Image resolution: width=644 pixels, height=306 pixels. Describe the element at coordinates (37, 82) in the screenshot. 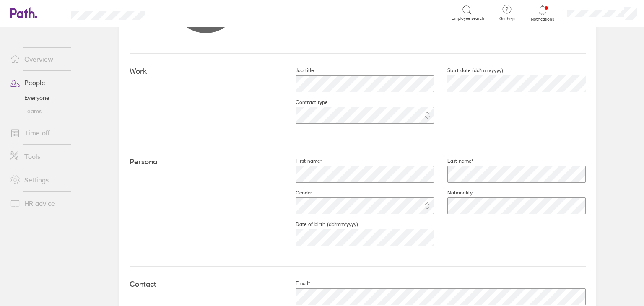

I see `a: People` at that location.